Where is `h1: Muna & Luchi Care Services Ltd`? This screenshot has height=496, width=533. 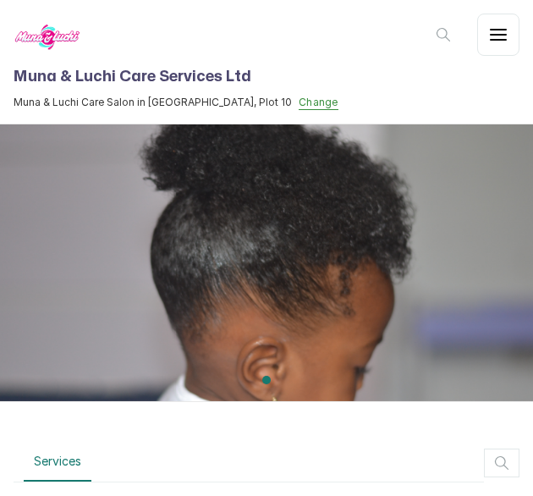
h1: Muna & Luchi Care Services Ltd is located at coordinates (176, 77).